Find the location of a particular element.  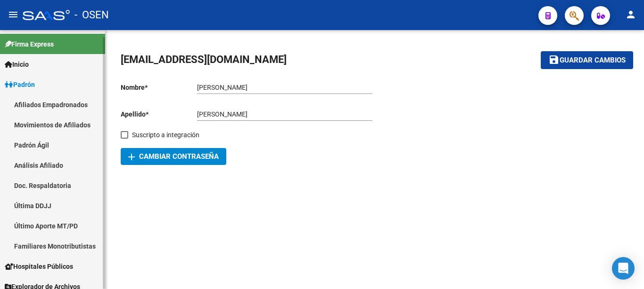

button: Guardar cambios is located at coordinates (587, 60).